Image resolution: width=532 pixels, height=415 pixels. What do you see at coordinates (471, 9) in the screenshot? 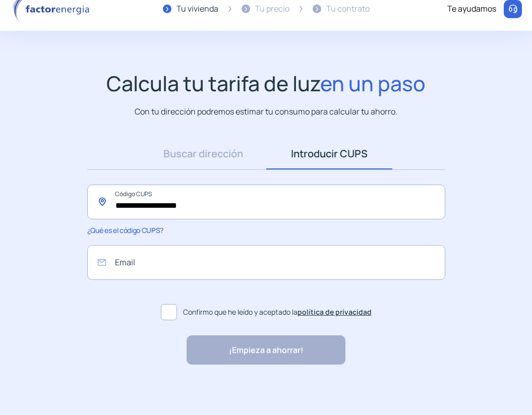
I see `div: Te ayudamos` at bounding box center [471, 9].